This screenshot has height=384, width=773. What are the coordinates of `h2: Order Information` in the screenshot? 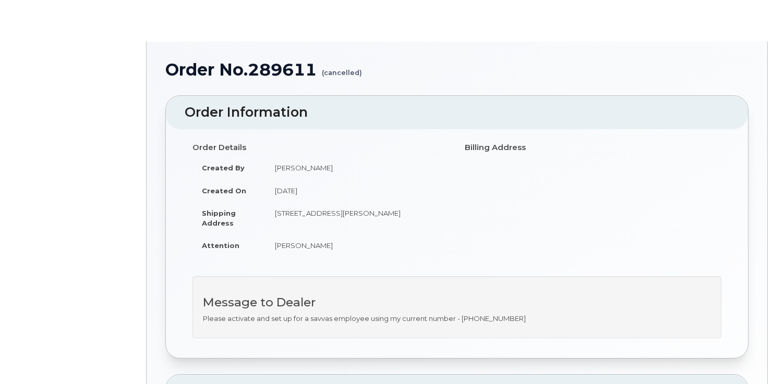 It's located at (457, 113).